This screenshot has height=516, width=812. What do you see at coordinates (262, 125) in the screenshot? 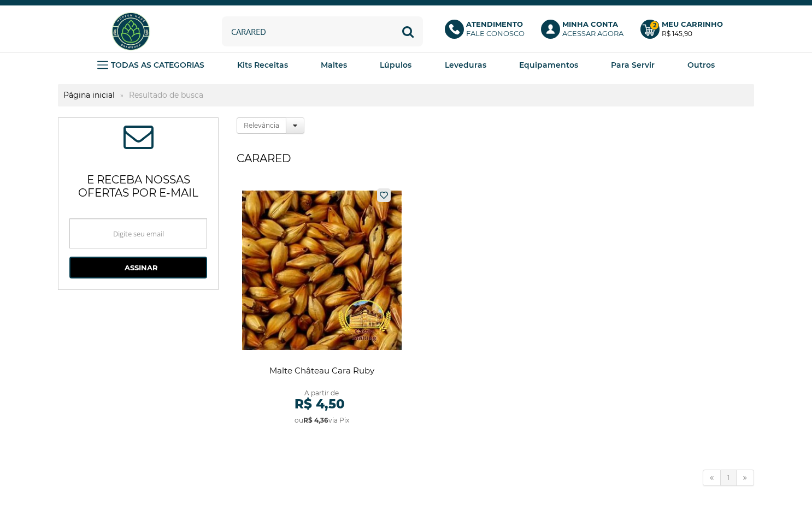
I see `label: Relevância` at bounding box center [262, 125].